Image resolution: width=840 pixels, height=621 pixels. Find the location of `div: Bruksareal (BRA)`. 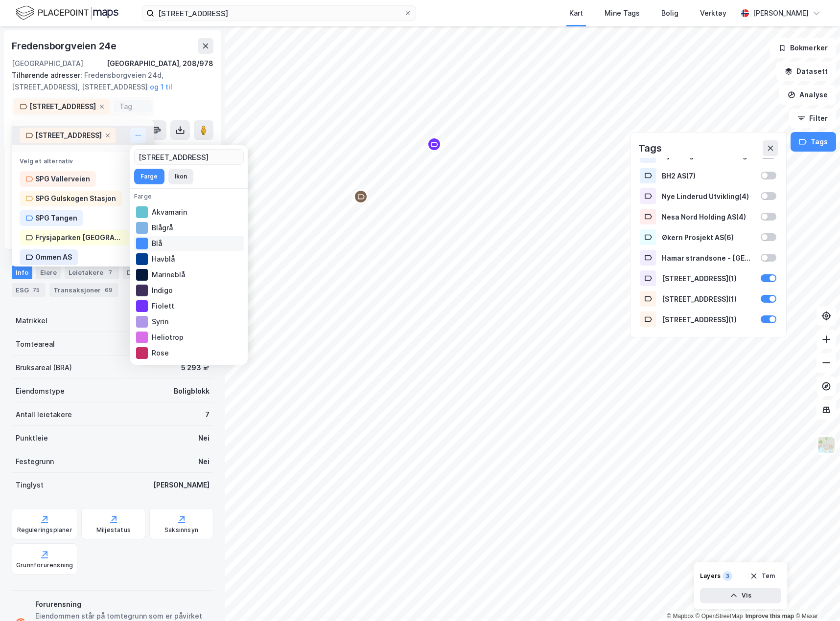

div: Bruksareal (BRA) is located at coordinates (44, 368).